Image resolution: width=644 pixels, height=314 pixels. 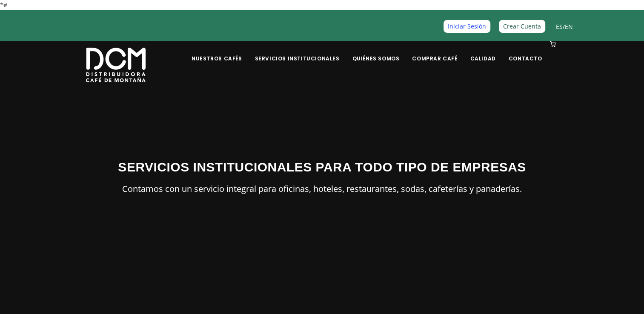 I want to click on a: Calidad, so click(x=482, y=52).